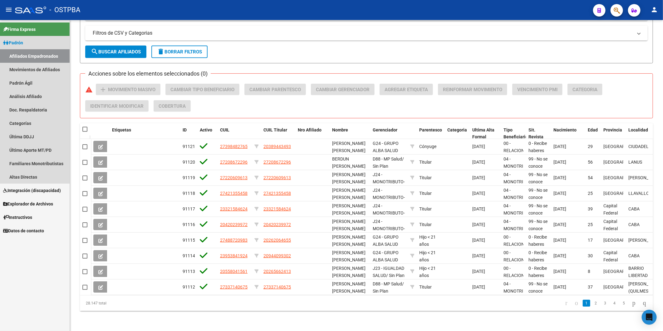  I want to click on span: Reinformar Movimiento, so click(473, 90).